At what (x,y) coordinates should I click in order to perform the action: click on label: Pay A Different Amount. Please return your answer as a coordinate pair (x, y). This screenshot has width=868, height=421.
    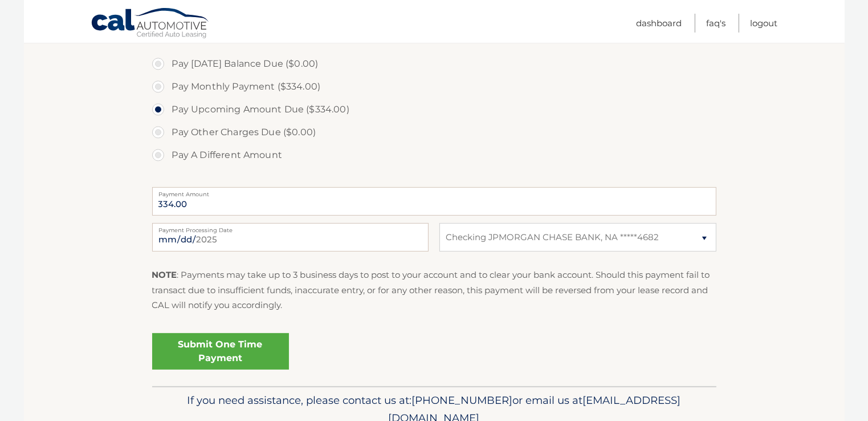
    Looking at the image, I should click on (434, 155).